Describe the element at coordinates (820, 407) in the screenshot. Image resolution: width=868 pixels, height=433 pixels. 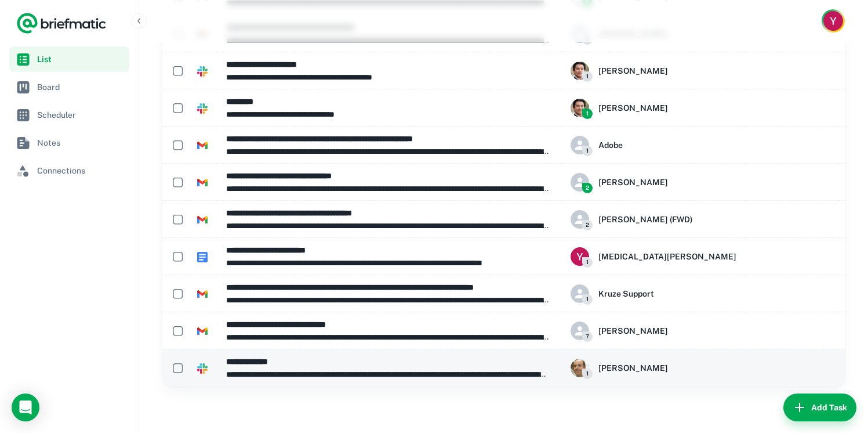
I see `button: Add Task` at that location.